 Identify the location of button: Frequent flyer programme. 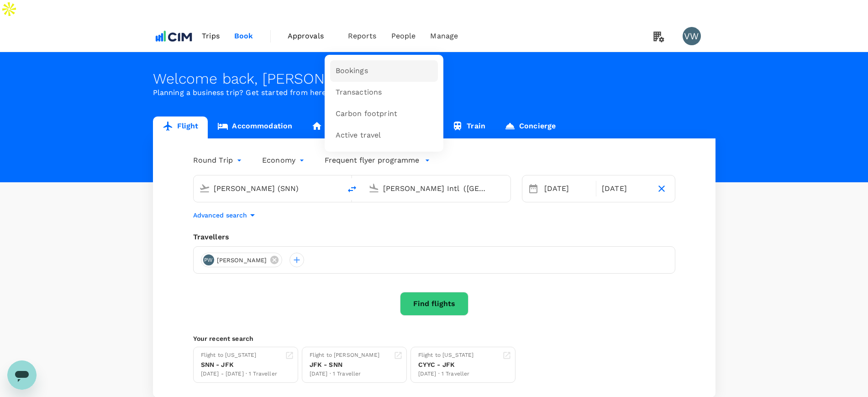
(377, 161).